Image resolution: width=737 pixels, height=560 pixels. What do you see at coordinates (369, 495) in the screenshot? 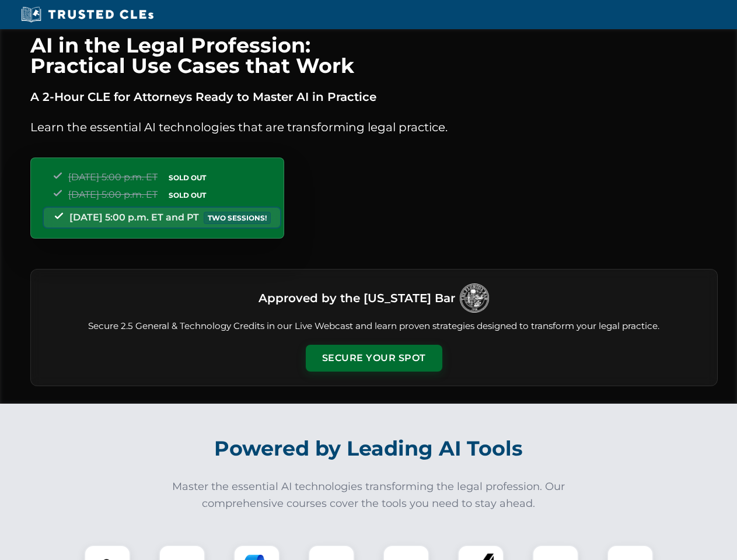
I see `p: Master the essential AI technologies transforming the legal profession. Our comprehensive courses...` at bounding box center [369, 495].